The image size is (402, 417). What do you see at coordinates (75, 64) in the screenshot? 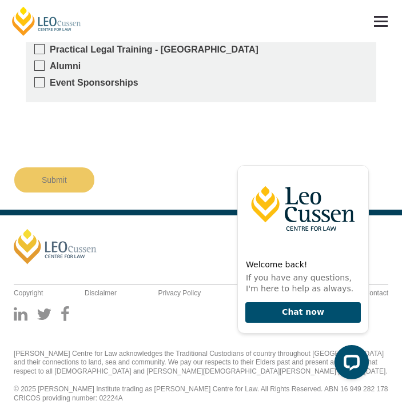
I see `img: Leo Cussen Centre for Law logo` at bounding box center [75, 64].